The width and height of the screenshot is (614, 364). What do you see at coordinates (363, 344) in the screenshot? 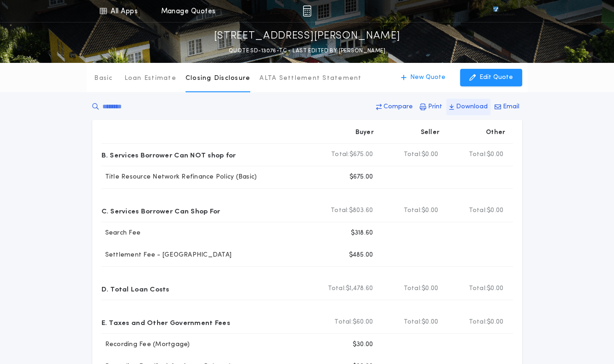
I see `p: $30.00` at bounding box center [363, 344].